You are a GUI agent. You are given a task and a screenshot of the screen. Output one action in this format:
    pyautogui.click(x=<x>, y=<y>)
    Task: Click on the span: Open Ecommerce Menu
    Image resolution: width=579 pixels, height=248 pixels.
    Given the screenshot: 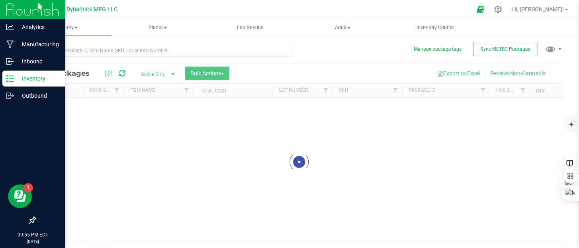 What is the action you would take?
    pyautogui.click(x=480, y=9)
    